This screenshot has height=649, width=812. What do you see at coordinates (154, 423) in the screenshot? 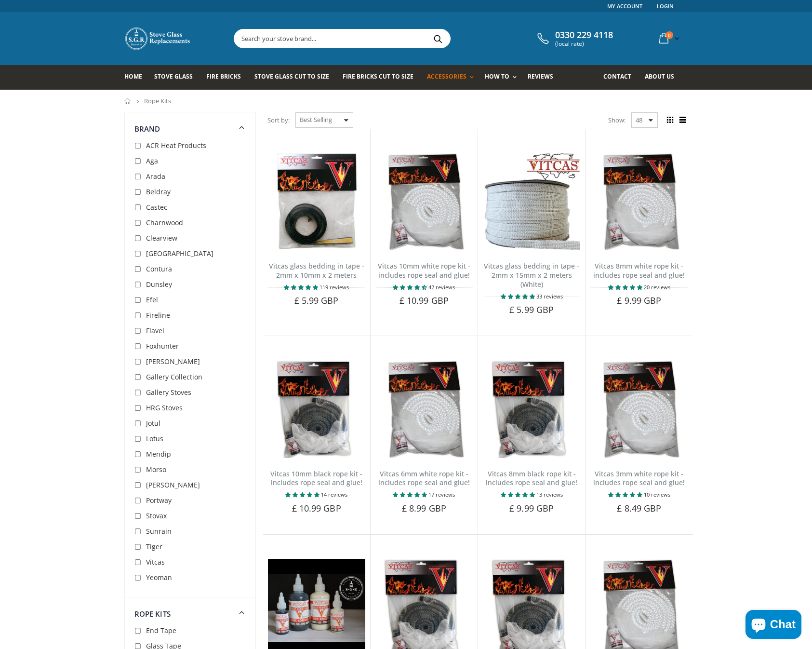
I see `span: Jotul` at bounding box center [154, 423].